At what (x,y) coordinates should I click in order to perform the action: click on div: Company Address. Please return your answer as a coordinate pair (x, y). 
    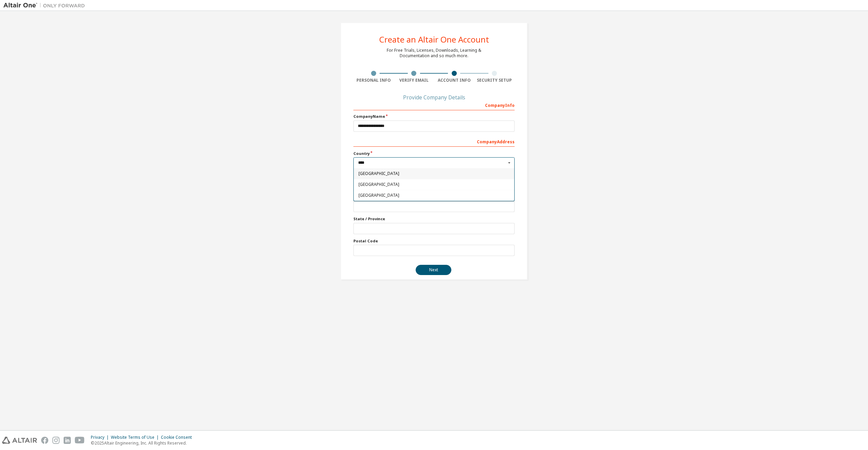
    Looking at the image, I should click on (434, 141).